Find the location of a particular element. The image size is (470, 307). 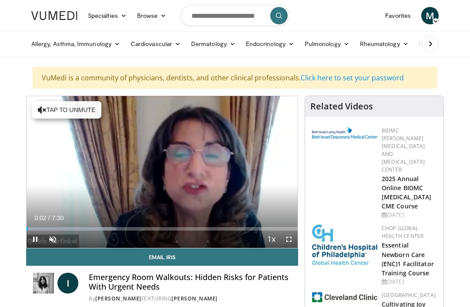

a: Pulmonology is located at coordinates (326, 44).